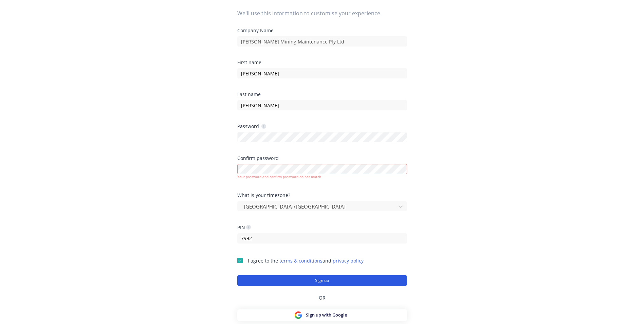 This screenshot has height=324, width=644. I want to click on button: Sign up with Google, so click(322, 315).